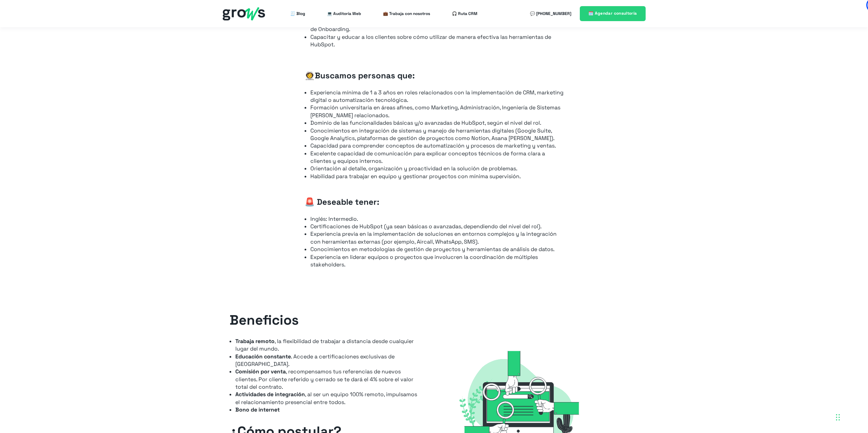  What do you see at coordinates (437, 41) in the screenshot?
I see `li: Capacitar y educar a los clientes sobre cómo utilizar de manera efectiva las herramientas de HubS...` at bounding box center [437, 41].